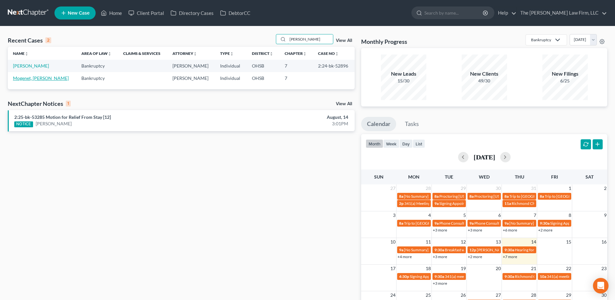 The image size is (615, 300). Describe the element at coordinates (464, 242) in the screenshot. I see `span: 12` at that location.